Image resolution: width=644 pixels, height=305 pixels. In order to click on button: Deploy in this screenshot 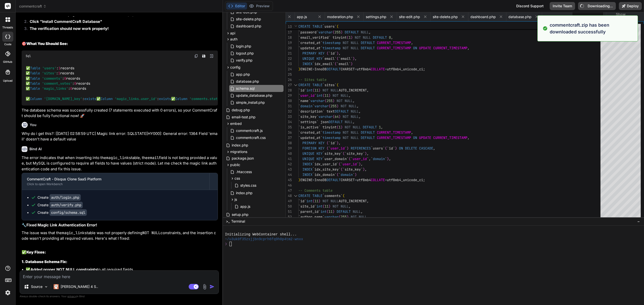, I will do `click(630, 6)`.